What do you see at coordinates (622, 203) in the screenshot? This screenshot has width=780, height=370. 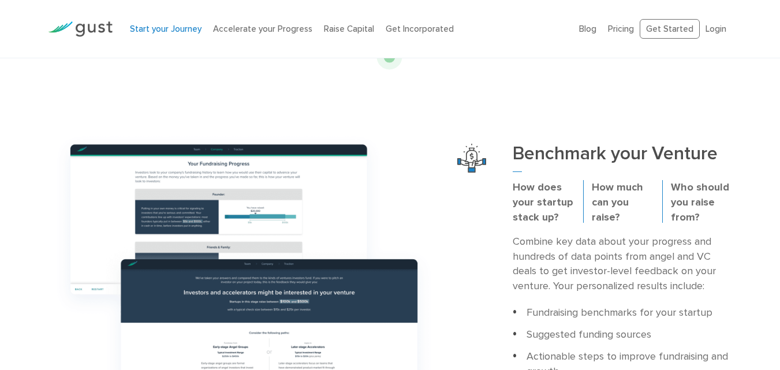 I see `p: How much can you raise?` at bounding box center [622, 203].